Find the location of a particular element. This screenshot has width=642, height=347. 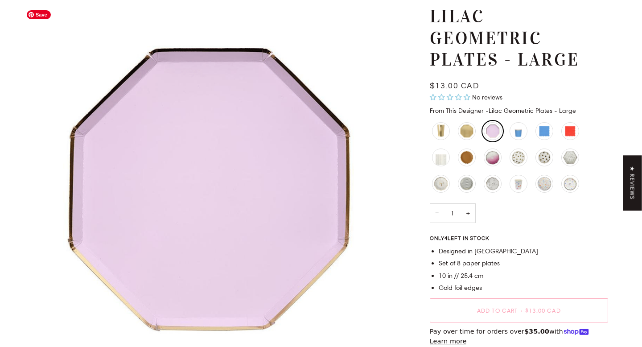

button: Add to Cart is located at coordinates (519, 310).